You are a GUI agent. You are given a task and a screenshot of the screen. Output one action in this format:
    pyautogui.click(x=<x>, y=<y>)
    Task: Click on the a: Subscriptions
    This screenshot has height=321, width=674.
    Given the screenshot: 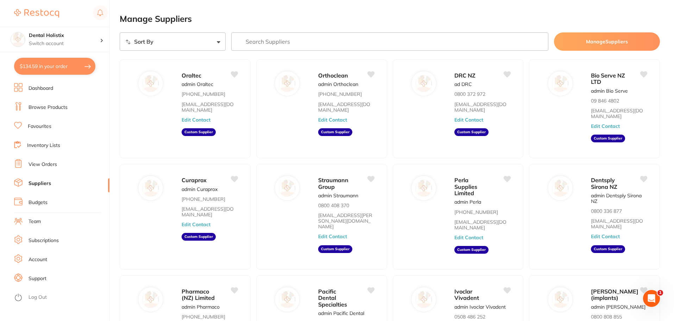 What is the action you would take?
    pyautogui.click(x=44, y=240)
    